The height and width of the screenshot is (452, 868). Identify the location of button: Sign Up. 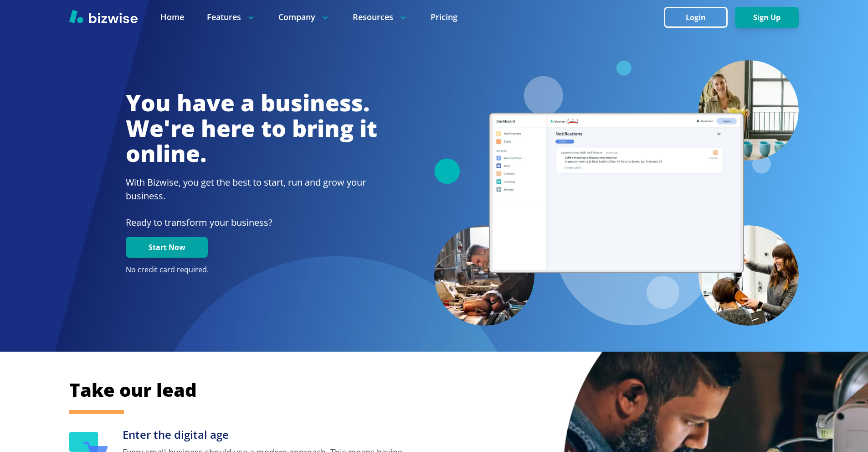
(767, 17).